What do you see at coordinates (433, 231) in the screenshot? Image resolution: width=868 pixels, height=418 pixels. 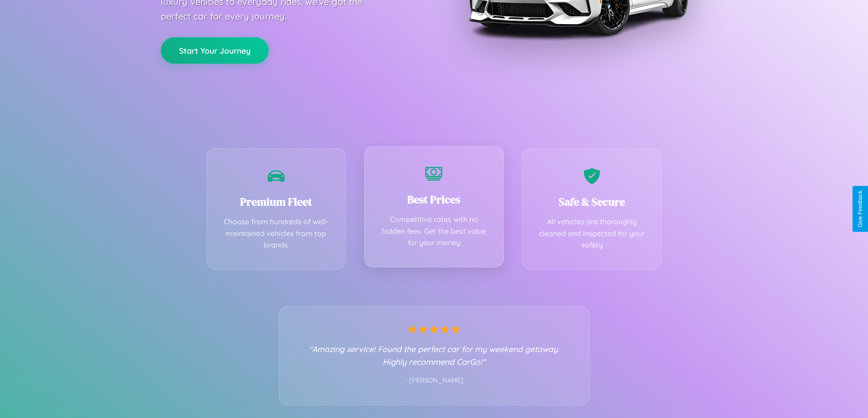 I see `p: Competitive rates with no hidden fees. Get the best value for your money` at bounding box center [433, 231].